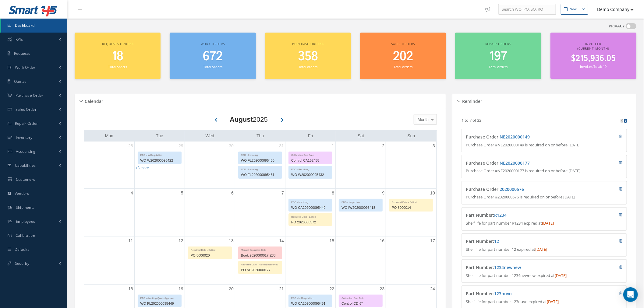 The image size is (644, 308). I want to click on a: 123nuvo, so click(503, 293).